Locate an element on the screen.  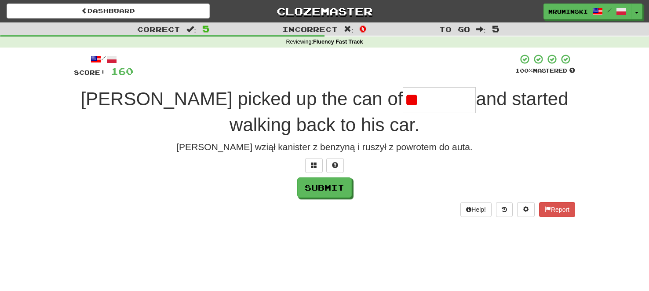
div: Mastered is located at coordinates (545, 71).